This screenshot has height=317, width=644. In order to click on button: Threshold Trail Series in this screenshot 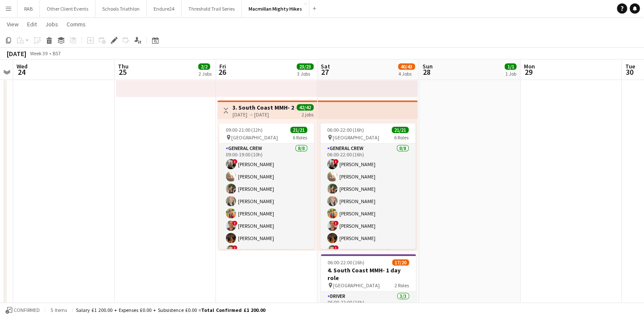, I will do `click(212, 9)`.